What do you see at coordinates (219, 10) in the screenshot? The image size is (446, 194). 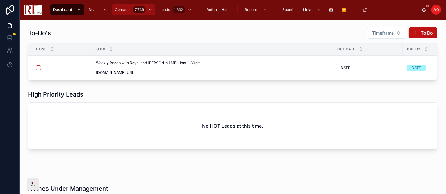 I see `a: Referral Hub` at bounding box center [219, 10].